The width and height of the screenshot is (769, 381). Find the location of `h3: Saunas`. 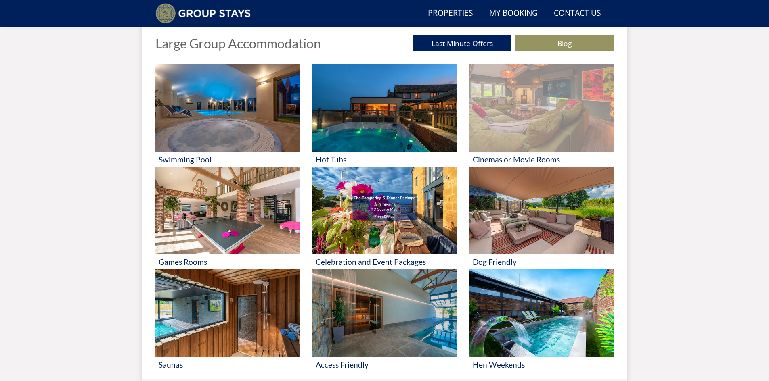

h3: Saunas is located at coordinates (227, 365).